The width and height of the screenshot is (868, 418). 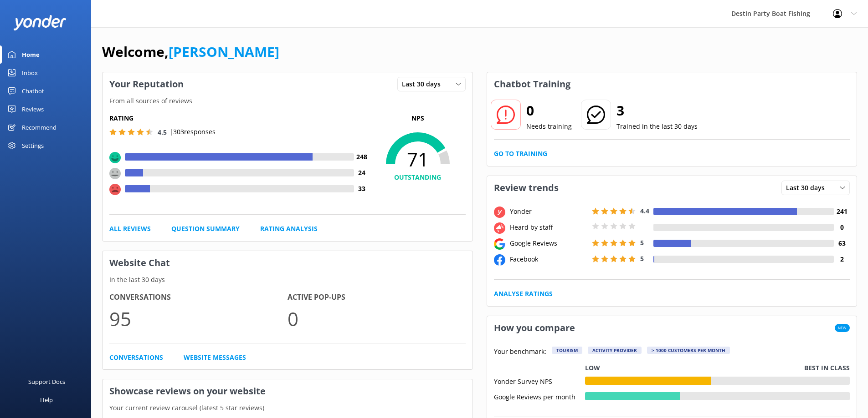 I want to click on a: Go to Training, so click(x=520, y=153).